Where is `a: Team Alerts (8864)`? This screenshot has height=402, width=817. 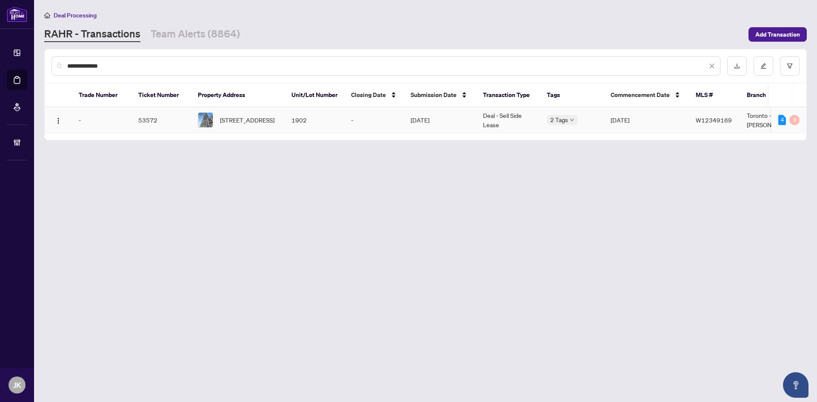
a: Team Alerts (8864) is located at coordinates (195, 34).